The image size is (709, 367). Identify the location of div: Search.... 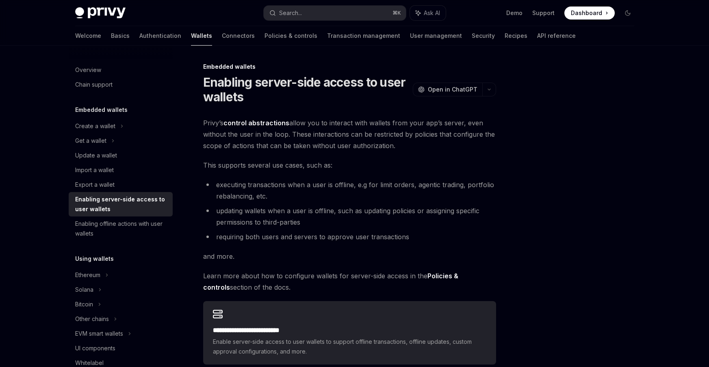
(291, 13).